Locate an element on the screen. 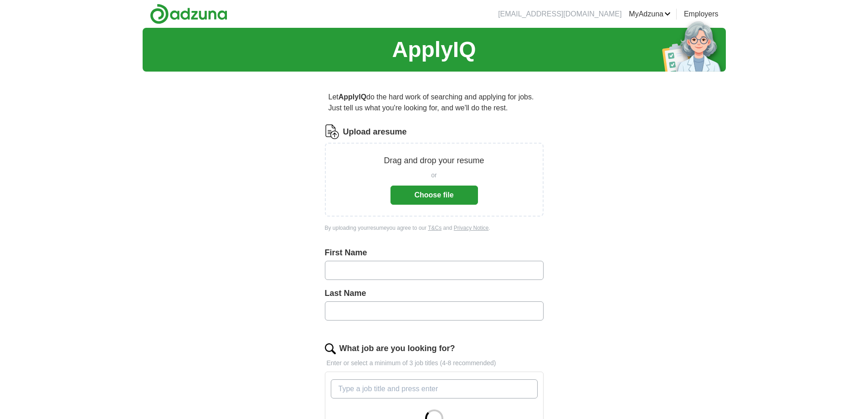  a: MyAdzuna is located at coordinates (650, 14).